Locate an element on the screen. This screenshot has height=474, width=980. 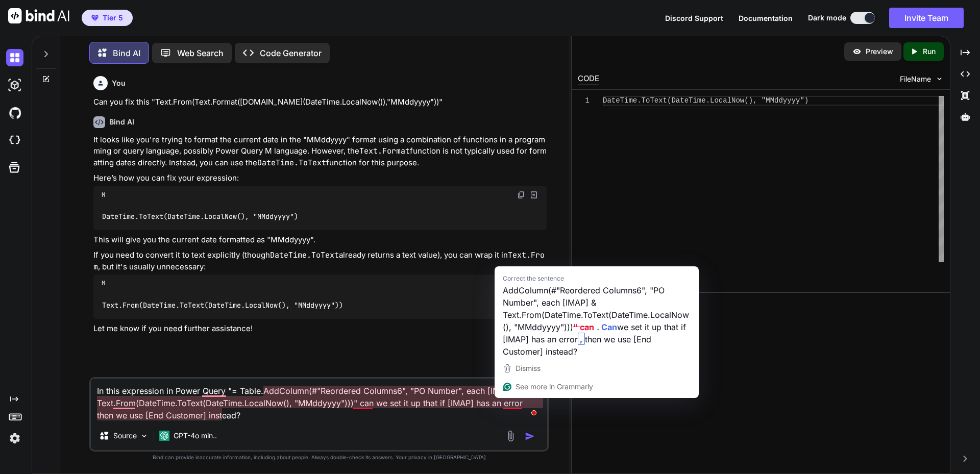
img: cloudideIcon is located at coordinates (15, 140).